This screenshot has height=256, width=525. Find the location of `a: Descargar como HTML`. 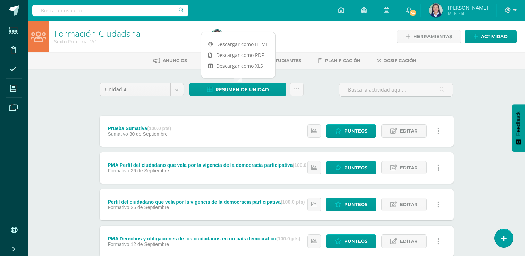

a: Descargar como HTML is located at coordinates (238, 44).